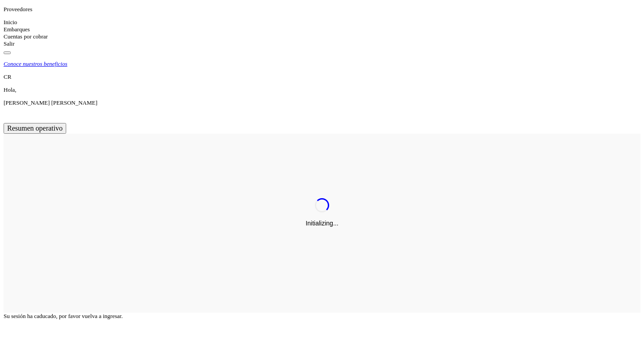 This screenshot has height=348, width=644. What do you see at coordinates (322, 9) in the screenshot?
I see `p: Proveedores` at bounding box center [322, 9].